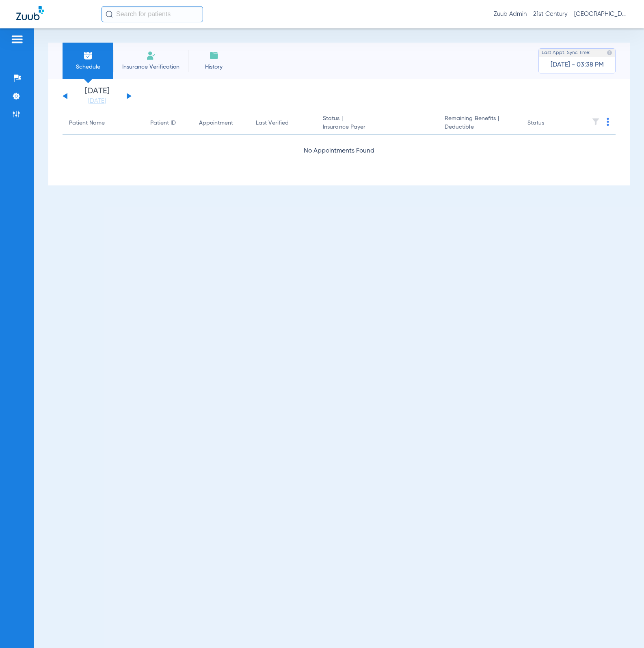 This screenshot has width=644, height=648. Describe the element at coordinates (151, 56) in the screenshot. I see `img: Manual Insurance Verification` at that location.